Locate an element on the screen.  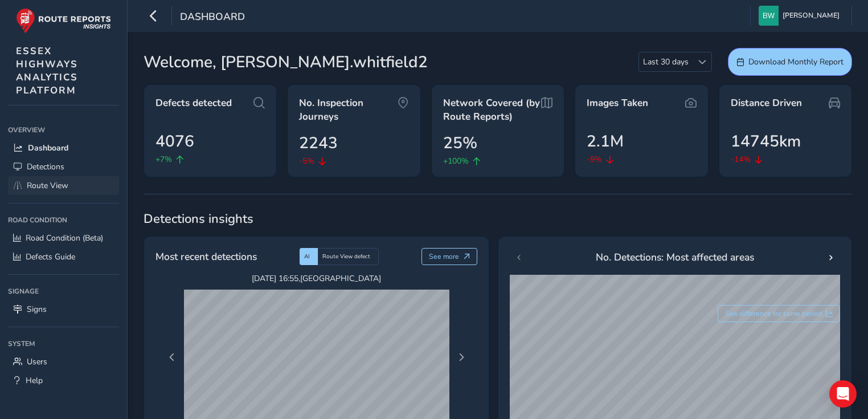
span: 25% is located at coordinates (460, 143).